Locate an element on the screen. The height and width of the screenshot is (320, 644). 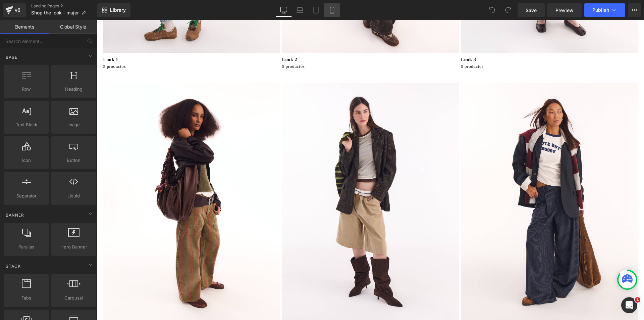
span: Button is located at coordinates (74, 160).